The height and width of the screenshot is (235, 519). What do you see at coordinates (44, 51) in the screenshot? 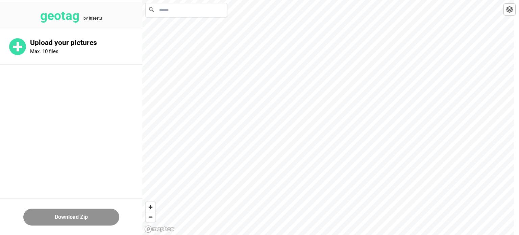
I see `p: Max. 10 files` at bounding box center [44, 51].